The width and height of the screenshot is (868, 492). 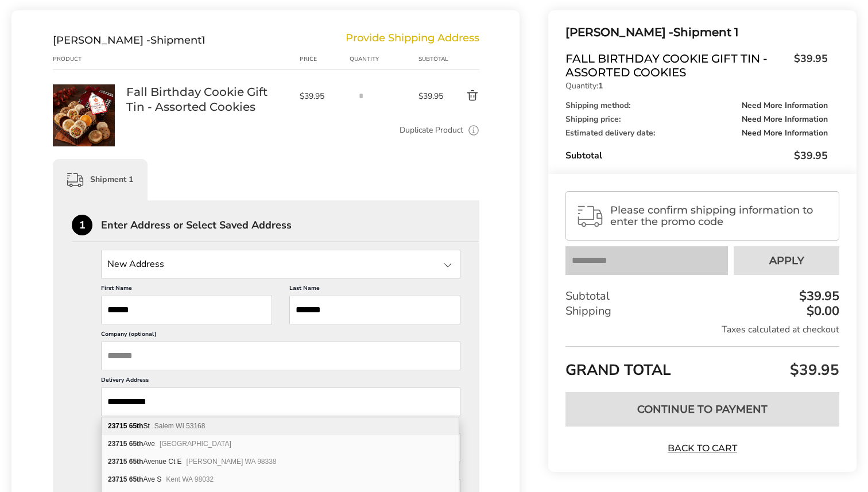 I want to click on a: Back to Cart, so click(x=702, y=449).